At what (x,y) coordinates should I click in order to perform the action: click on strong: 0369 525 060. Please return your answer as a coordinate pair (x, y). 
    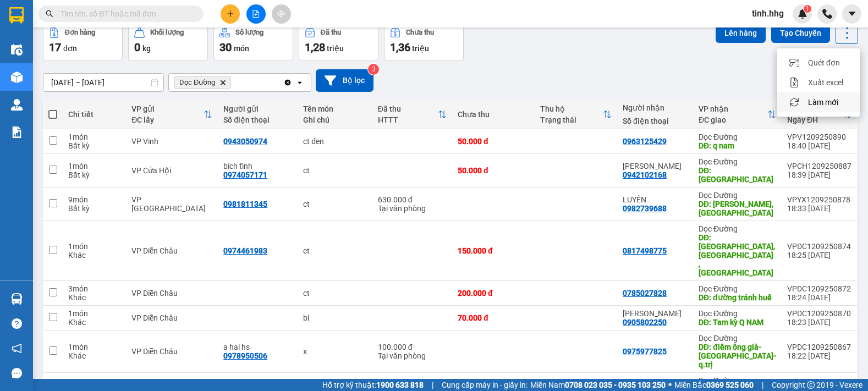
    Looking at the image, I should click on (730, 385).